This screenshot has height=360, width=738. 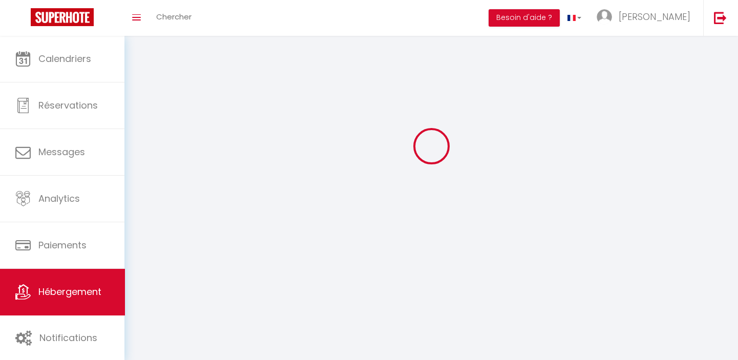 I want to click on span: Réservations, so click(x=68, y=105).